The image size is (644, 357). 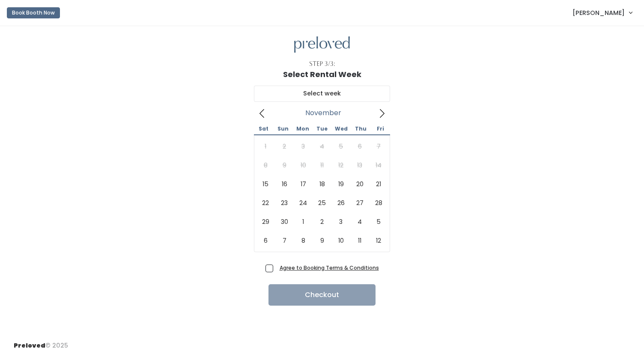 What do you see at coordinates (265, 203) in the screenshot?
I see `span: November 22, 2025` at bounding box center [265, 203].